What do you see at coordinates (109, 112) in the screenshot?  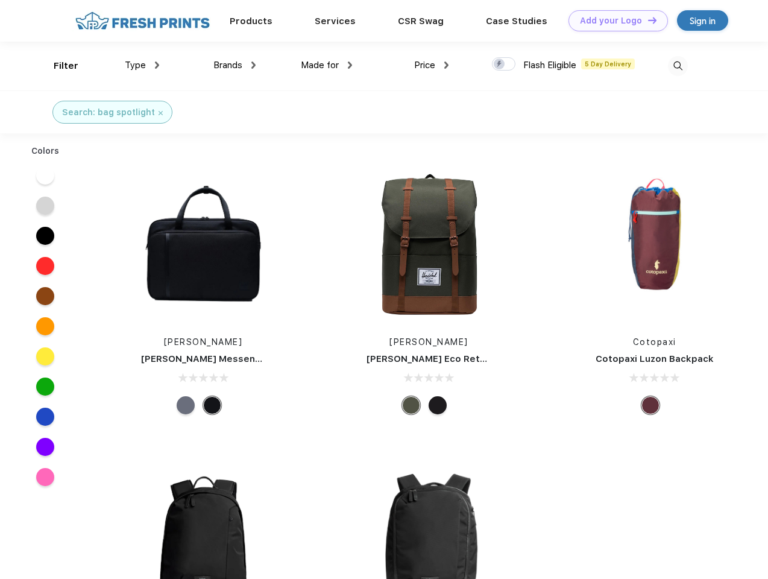 I see `div: Search: bag spotlight` at bounding box center [109, 112].